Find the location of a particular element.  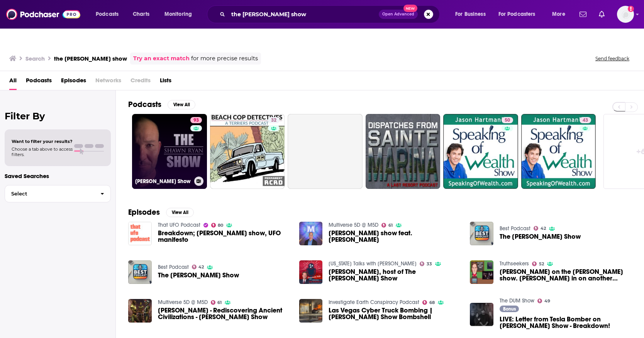

a: Breakdown; Shawn Ryan show, UFO manifesto is located at coordinates (224, 236).